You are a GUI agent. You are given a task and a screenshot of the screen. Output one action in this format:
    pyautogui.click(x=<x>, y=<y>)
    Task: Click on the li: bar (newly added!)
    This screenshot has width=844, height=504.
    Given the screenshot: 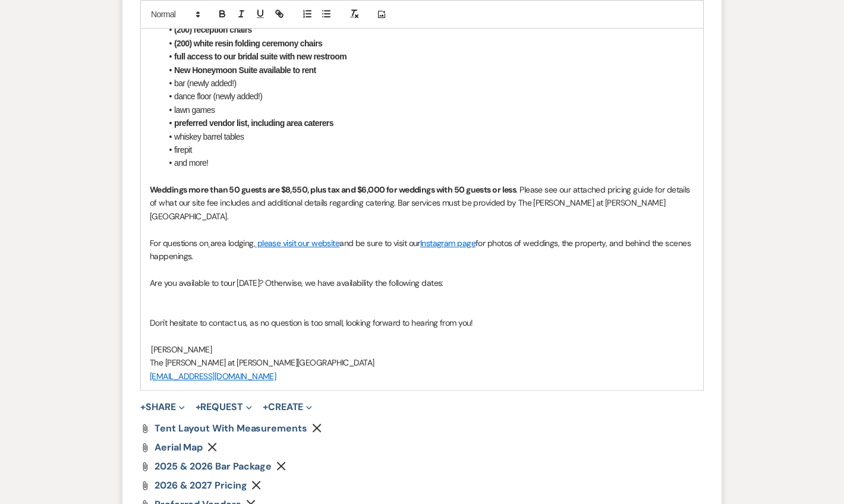 What is the action you would take?
    pyautogui.click(x=428, y=83)
    